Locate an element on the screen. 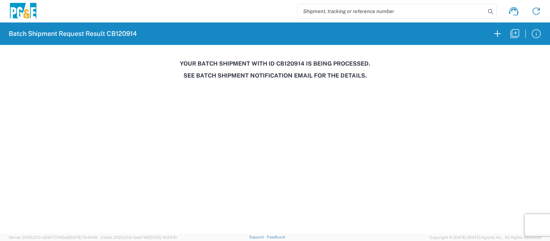 This screenshot has height=241, width=550. span: Server: 2025.21.0-c63077040a8 is located at coordinates (53, 237).